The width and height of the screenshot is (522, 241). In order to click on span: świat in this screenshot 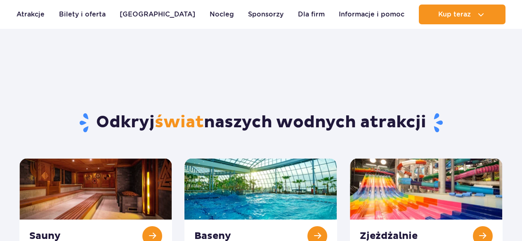, I will do `click(179, 123)`.